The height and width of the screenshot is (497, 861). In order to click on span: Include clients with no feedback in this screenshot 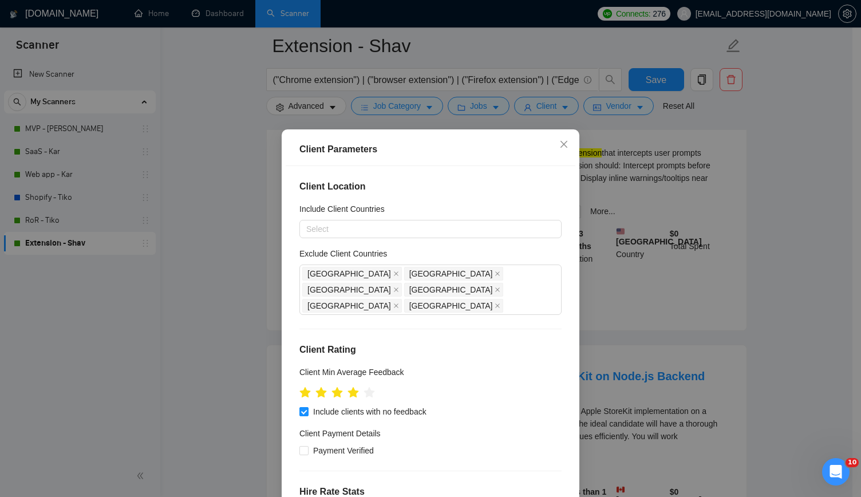, I will do `click(370, 412)`.